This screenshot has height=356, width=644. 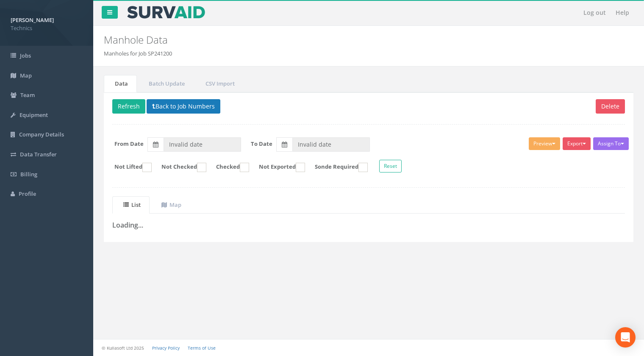 I want to click on label: Not Lifted, so click(x=129, y=167).